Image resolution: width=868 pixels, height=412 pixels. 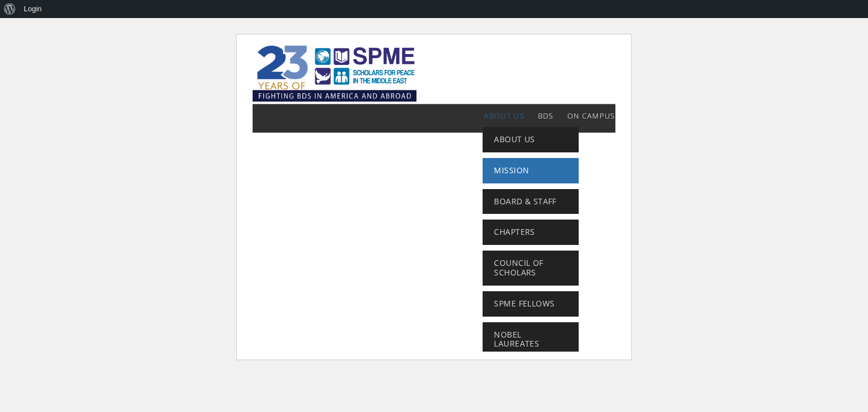 What do you see at coordinates (531, 171) in the screenshot?
I see `a: Mission` at bounding box center [531, 171].